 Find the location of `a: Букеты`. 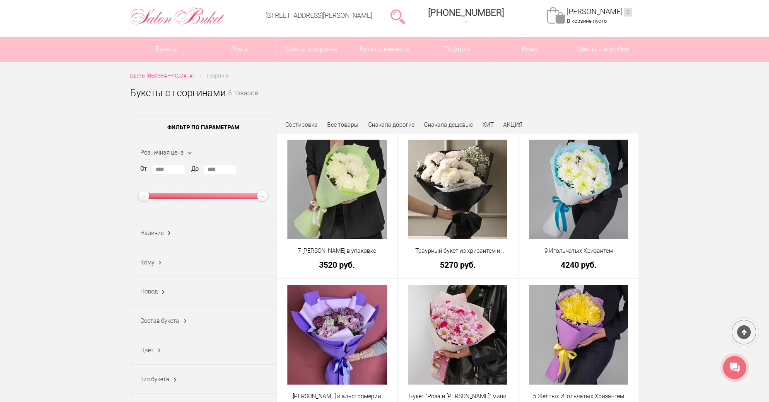

a: Букеты is located at coordinates (166, 49).